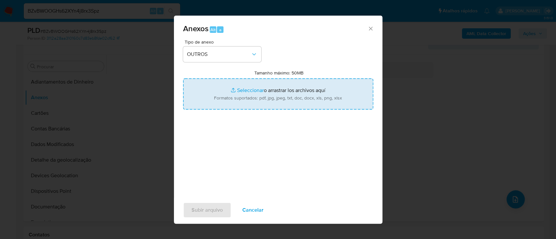 The width and height of the screenshot is (556, 239). What do you see at coordinates (220, 30) in the screenshot?
I see `span: a` at bounding box center [220, 30].